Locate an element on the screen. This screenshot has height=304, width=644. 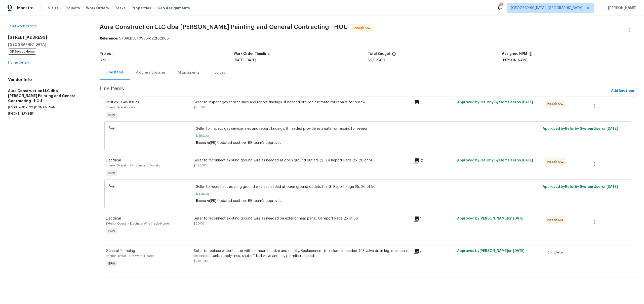
span: Properties is located at coordinates (142, 8).